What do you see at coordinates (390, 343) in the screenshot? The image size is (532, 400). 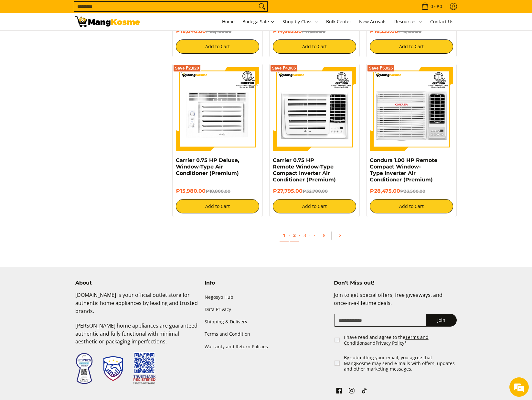 I see `a: Privacy Policy` at bounding box center [390, 343].